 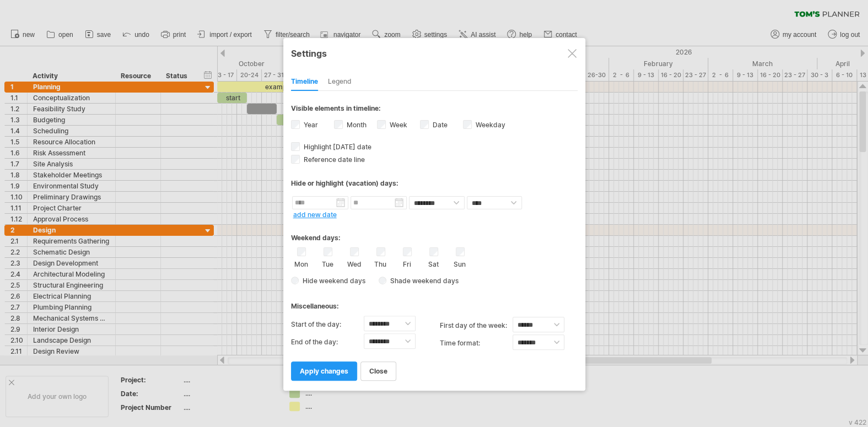 I want to click on a: close, so click(x=378, y=371).